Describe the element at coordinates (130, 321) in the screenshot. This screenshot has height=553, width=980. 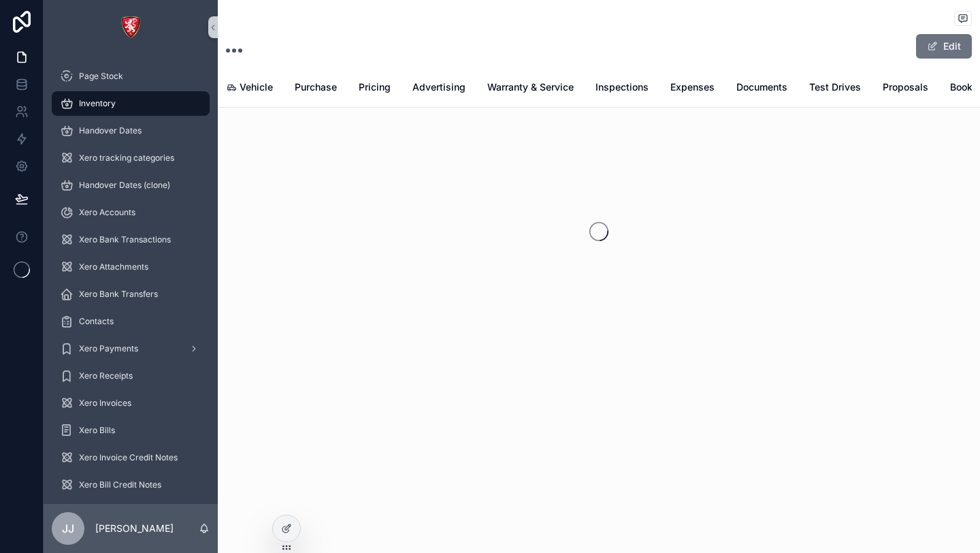
I see `a: Contacts` at that location.